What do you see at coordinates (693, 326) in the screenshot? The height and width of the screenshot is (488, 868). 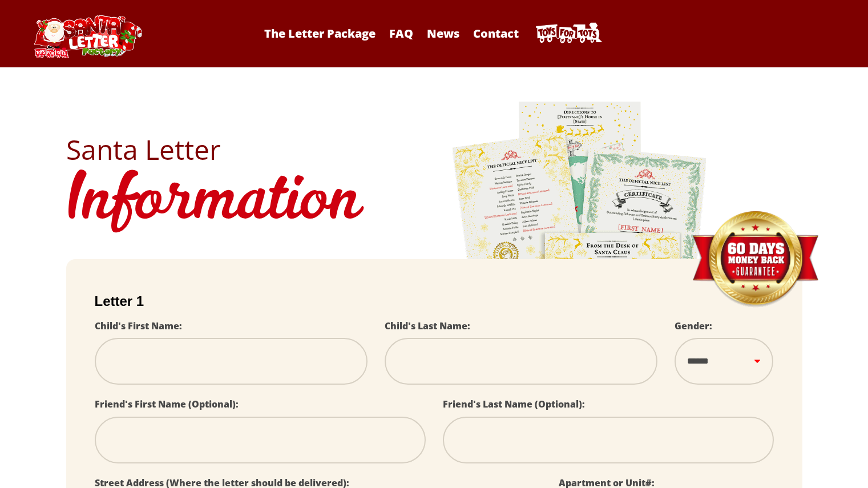 I see `label: Gender:` at bounding box center [693, 326].